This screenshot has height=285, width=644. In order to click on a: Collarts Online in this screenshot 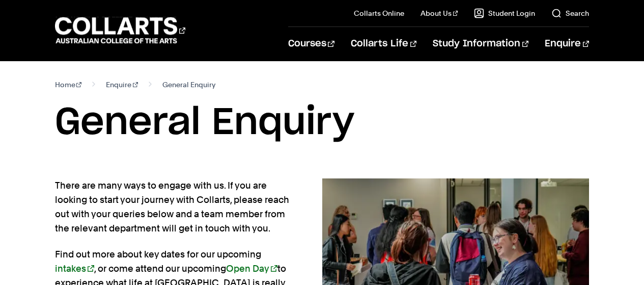, I will do `click(379, 13)`.